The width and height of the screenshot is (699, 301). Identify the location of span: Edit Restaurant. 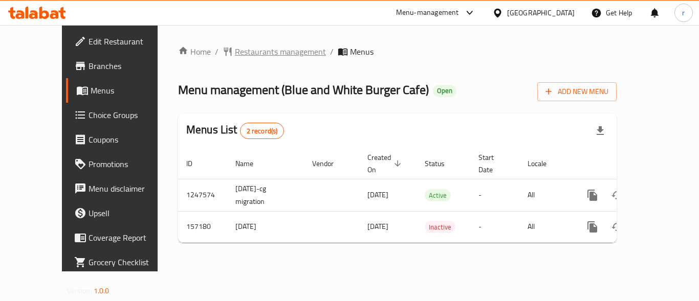
(129, 41).